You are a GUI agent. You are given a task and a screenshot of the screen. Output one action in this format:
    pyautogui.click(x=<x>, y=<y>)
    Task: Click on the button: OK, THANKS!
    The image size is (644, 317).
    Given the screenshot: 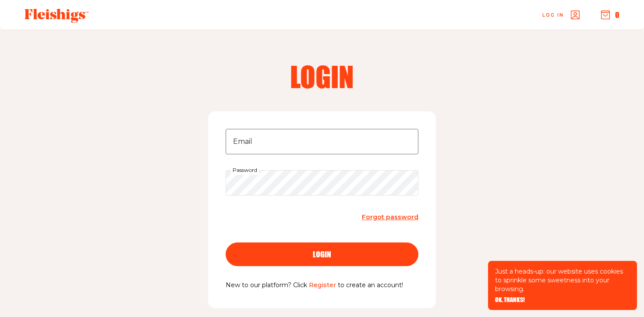 What is the action you would take?
    pyautogui.click(x=510, y=300)
    